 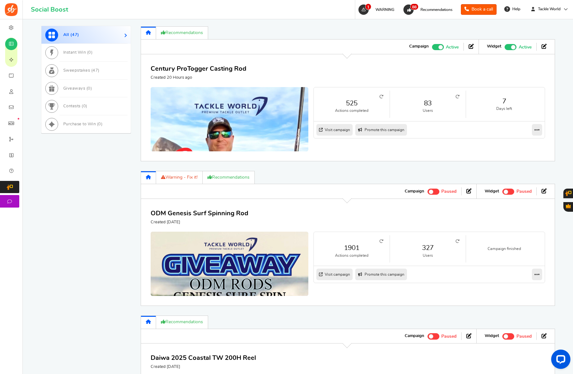 What do you see at coordinates (378, 10) in the screenshot?
I see `a: 1 WARNING` at bounding box center [378, 10].